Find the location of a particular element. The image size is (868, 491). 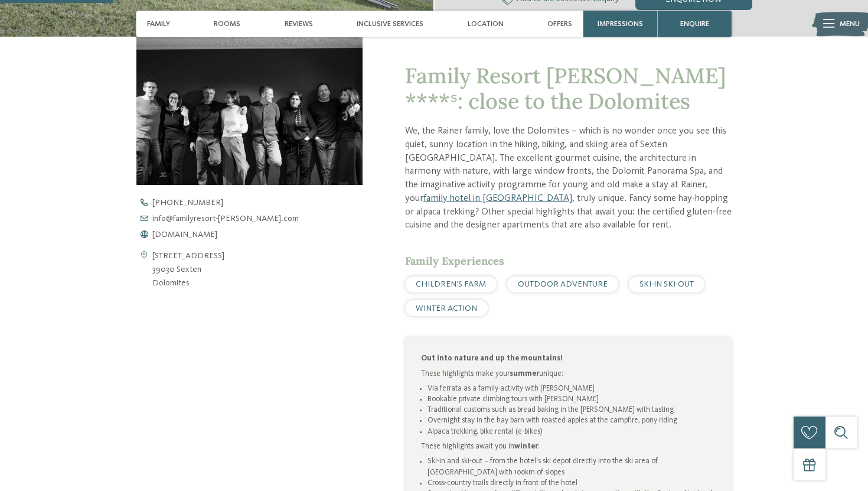

span: Inclusive services is located at coordinates (390, 24).